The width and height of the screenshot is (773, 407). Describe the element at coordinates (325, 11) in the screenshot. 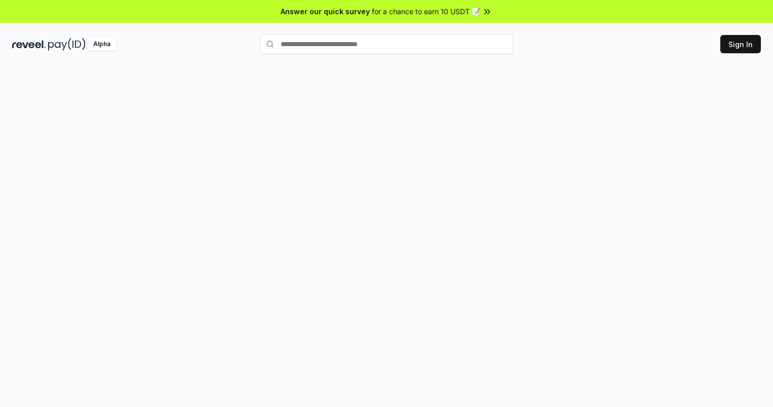

I see `span: Answer our quick survey` at that location.